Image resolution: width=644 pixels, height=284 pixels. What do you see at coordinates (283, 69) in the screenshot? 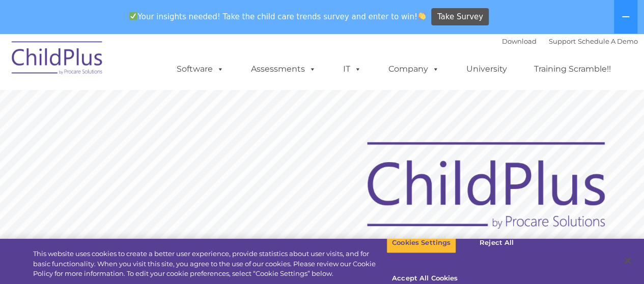
I see `a: Assessments` at bounding box center [283, 69].